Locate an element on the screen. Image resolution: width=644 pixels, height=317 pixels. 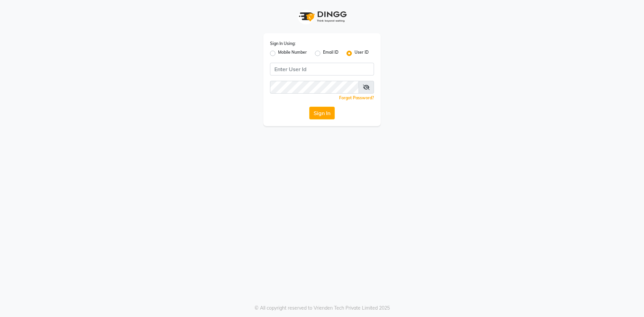
label: User ID is located at coordinates (362, 53).